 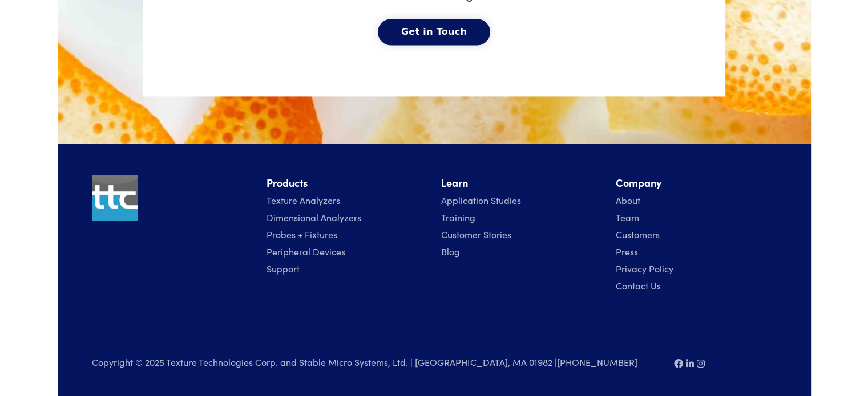 What do you see at coordinates (306, 252) in the screenshot?
I see `a: Peripheral Devices` at bounding box center [306, 252].